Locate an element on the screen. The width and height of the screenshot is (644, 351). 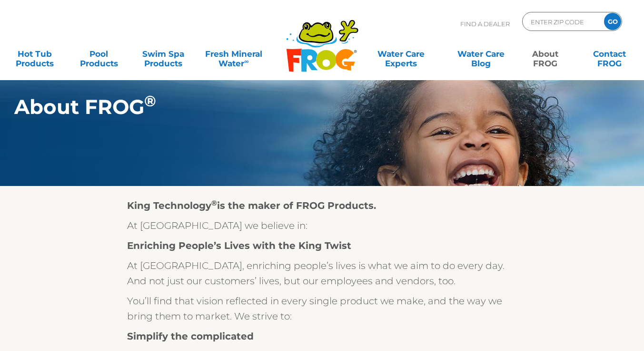
a: Swim SpaProducts is located at coordinates (163, 54).